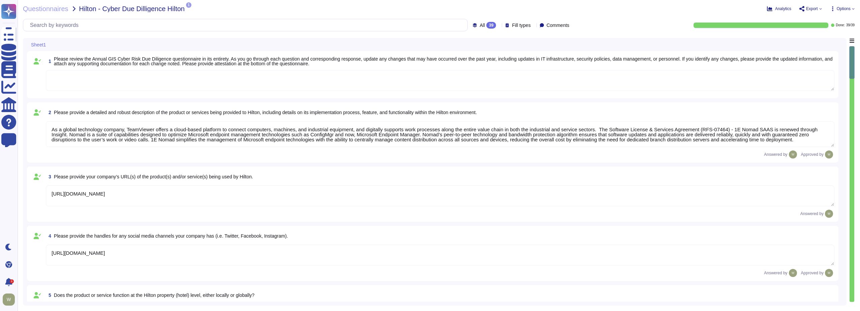 The width and height of the screenshot is (860, 311). I want to click on span: Please provide the handles for any social media channels your company has (i.e. Twitter, Facebook..., so click(171, 236).